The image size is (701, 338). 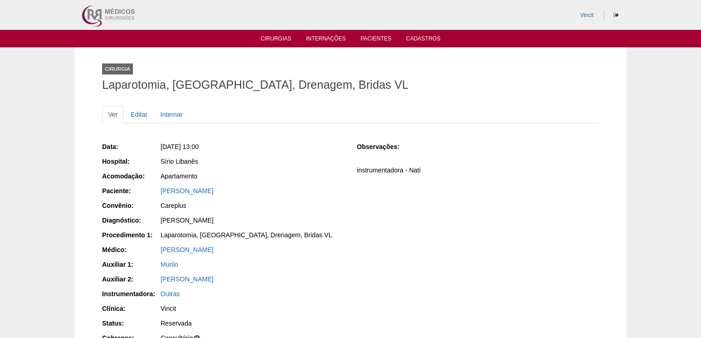 What do you see at coordinates (131, 147) in the screenshot?
I see `div: Data:` at bounding box center [131, 147].